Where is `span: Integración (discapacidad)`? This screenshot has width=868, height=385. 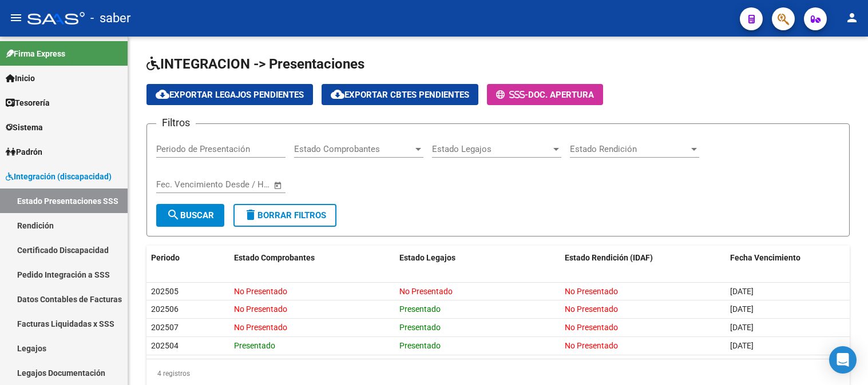
span: Integración (discapacidad) is located at coordinates (59, 176).